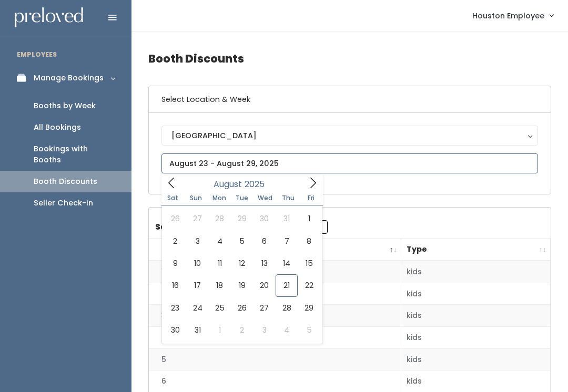  Describe the element at coordinates (476, 249) in the screenshot. I see `th: Type: activate to sort column ascending` at that location.